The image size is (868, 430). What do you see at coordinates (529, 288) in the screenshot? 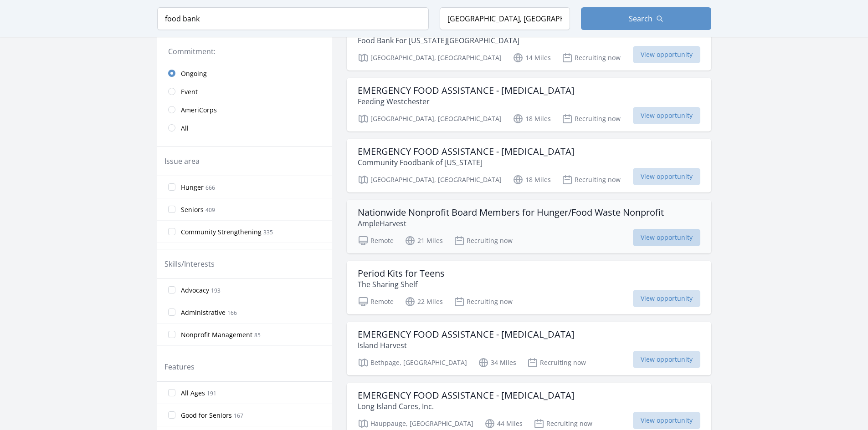
I see `a: Period Kits for Teens The Sharing Shelf Remote 22 Miles Recruiting now View opportunity` at bounding box center [529, 288].